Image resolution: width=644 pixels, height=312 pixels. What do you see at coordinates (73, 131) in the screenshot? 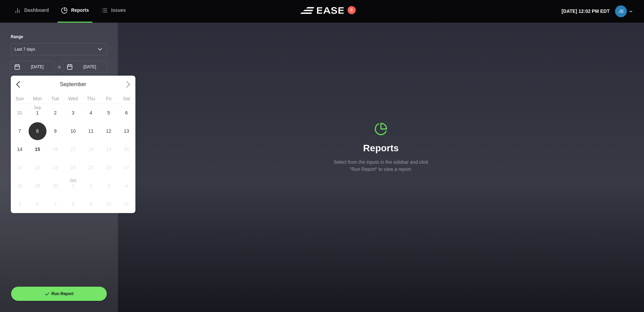
I see `span: 10` at bounding box center [73, 131].